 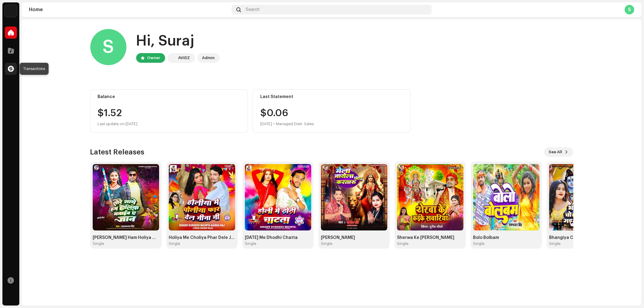 What do you see at coordinates (354, 197) in the screenshot?
I see `img: 48a97153-efe0-45a2-bb41-87eaa1f3a0e3` at bounding box center [354, 197].